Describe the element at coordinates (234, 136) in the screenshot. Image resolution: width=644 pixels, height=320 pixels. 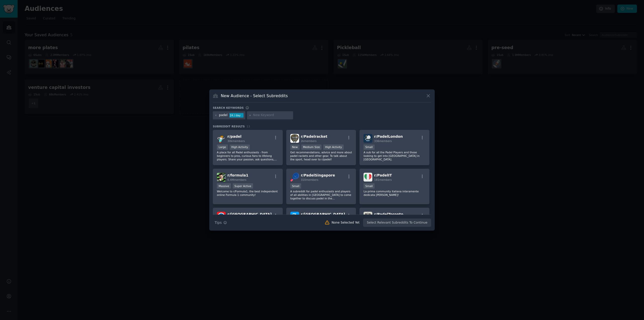
I see `span: r/ padel` at that location.